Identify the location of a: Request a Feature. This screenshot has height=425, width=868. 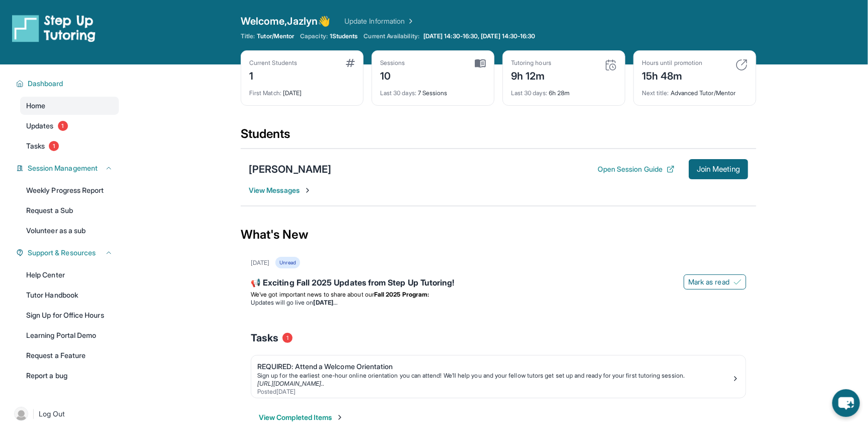
(69, 355).